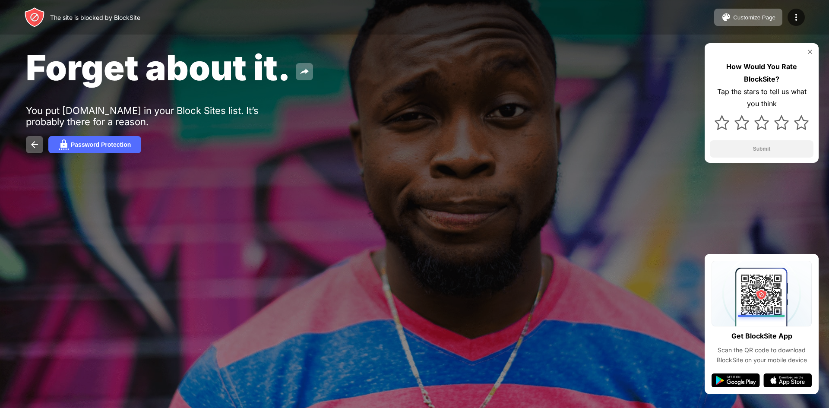  Describe the element at coordinates (755, 17) in the screenshot. I see `div: Customize Page` at that location.